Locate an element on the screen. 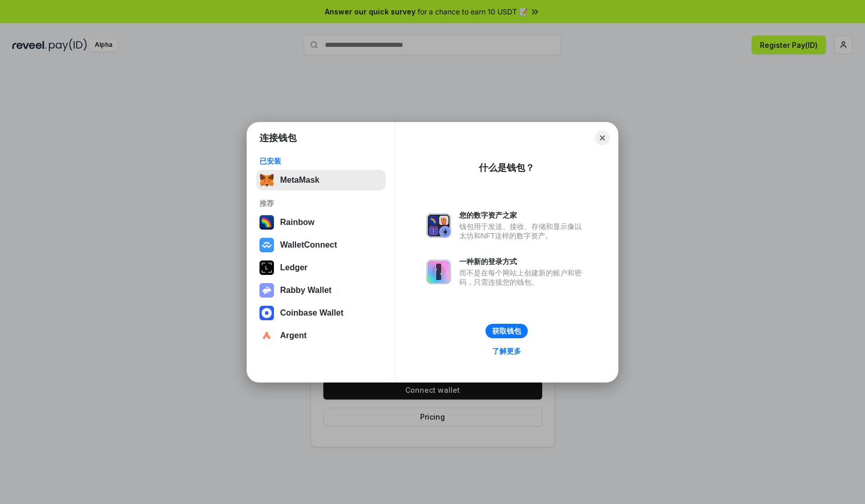 The height and width of the screenshot is (504, 865). h1: 连接钱包 is located at coordinates (278, 138).